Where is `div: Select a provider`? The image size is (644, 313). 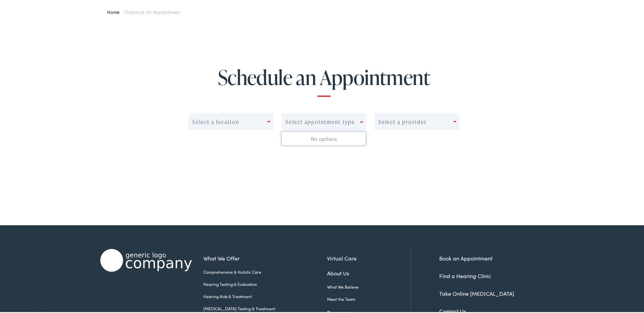 div: Select a provider is located at coordinates (402, 121).